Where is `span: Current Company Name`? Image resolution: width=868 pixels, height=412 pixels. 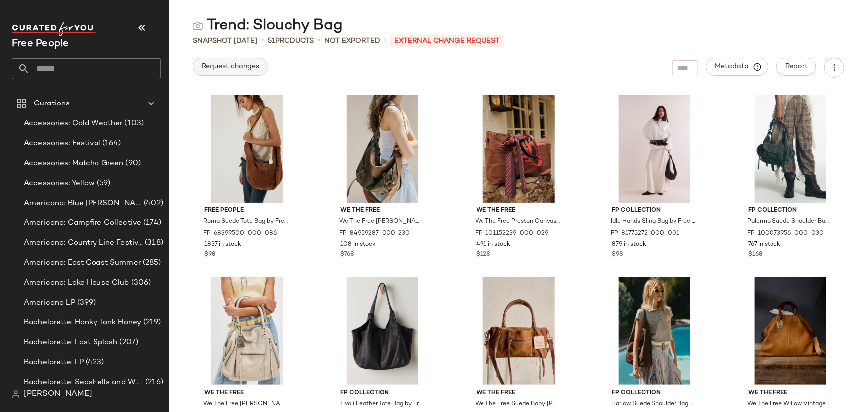 span: Current Company Name is located at coordinates (40, 44).